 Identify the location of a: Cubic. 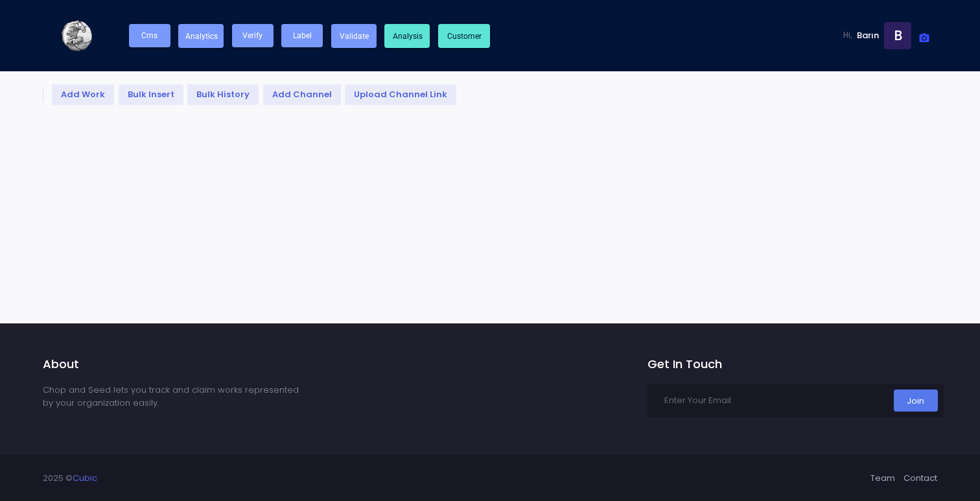
(85, 478).